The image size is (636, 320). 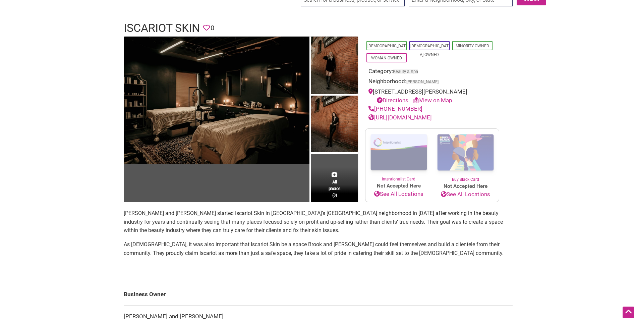 I want to click on div: Scroll Back to Top, so click(x=628, y=312).